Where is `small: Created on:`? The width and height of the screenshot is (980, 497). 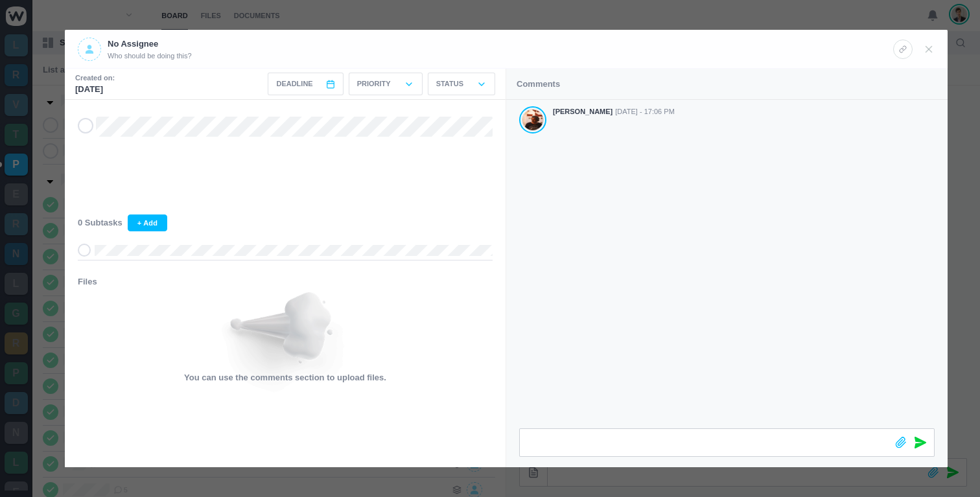
small: Created on: is located at coordinates (95, 78).